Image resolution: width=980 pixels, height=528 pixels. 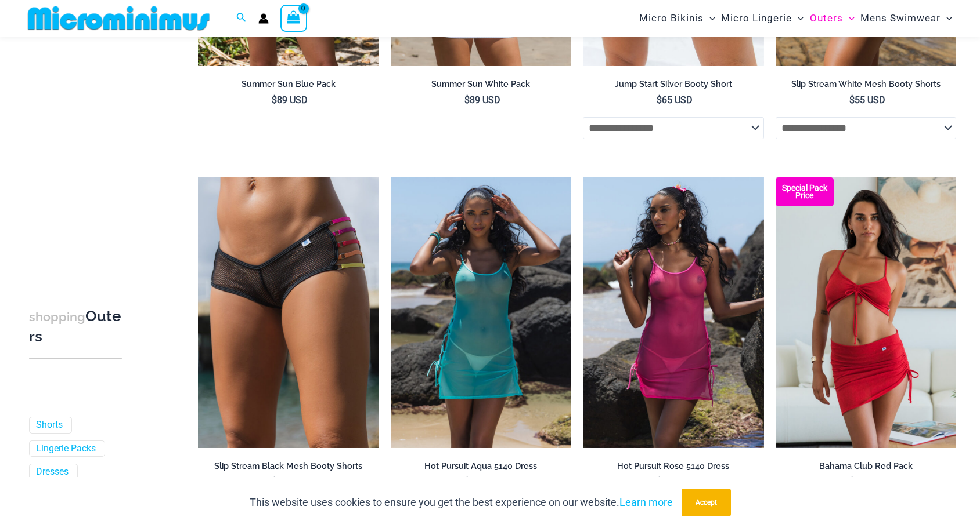 What do you see at coordinates (867, 482) in the screenshot?
I see `bdi: 99 USD` at bounding box center [867, 482].